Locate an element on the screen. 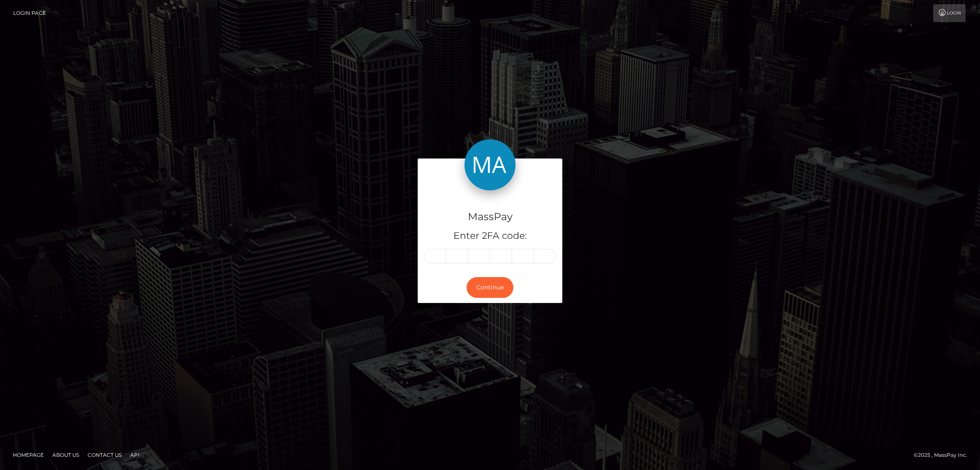  h4: MassPay is located at coordinates (490, 217).